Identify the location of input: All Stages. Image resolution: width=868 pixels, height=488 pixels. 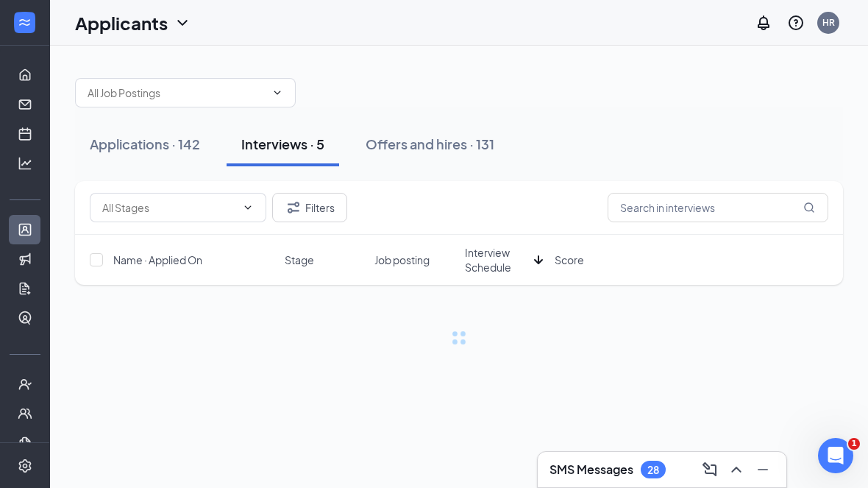
(169, 208).